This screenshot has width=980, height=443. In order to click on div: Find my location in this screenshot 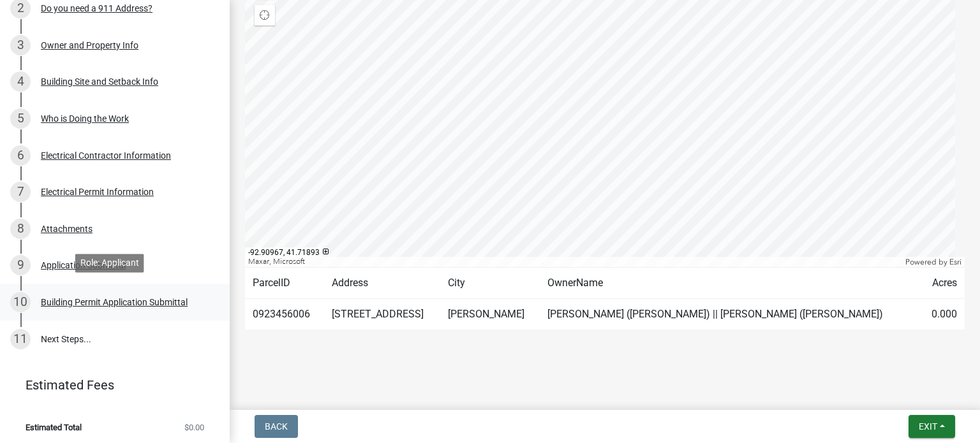, I will do `click(265, 15)`.